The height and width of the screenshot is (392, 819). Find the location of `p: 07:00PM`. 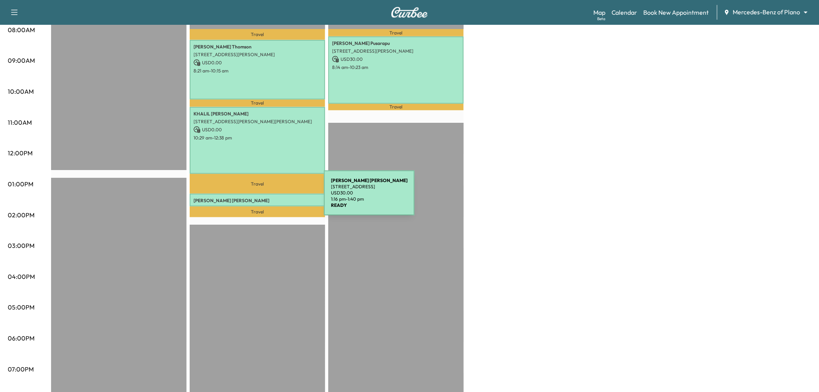

p: 07:00PM is located at coordinates (21, 369).